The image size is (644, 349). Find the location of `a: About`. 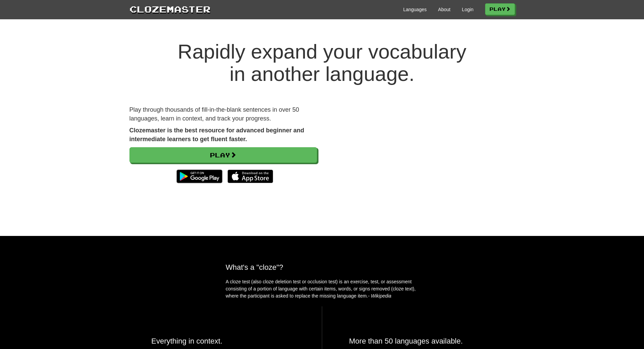

a: About is located at coordinates (444, 9).